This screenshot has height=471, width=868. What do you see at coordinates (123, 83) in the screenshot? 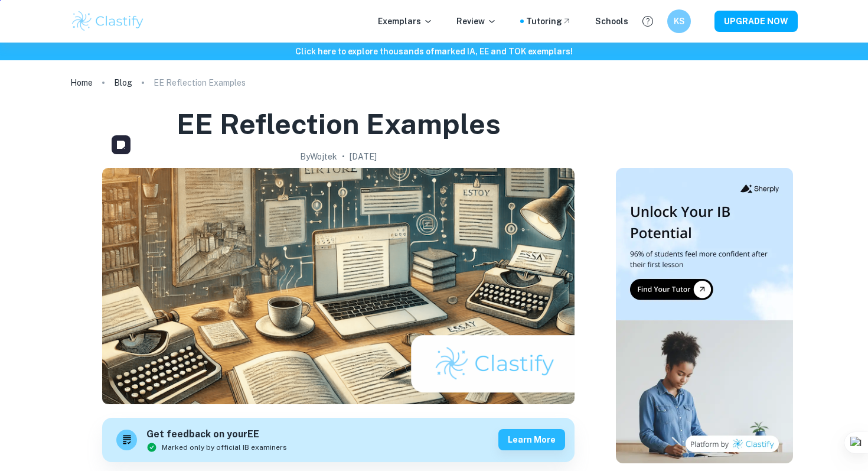
I see `a: Blog` at bounding box center [123, 83].